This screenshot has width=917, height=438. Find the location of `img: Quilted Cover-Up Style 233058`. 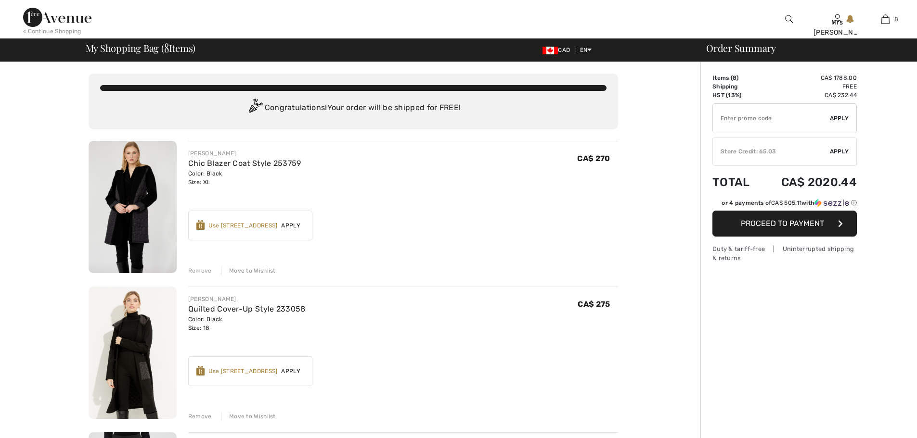

img: Quilted Cover-Up Style 233058 is located at coordinates (132, 353).